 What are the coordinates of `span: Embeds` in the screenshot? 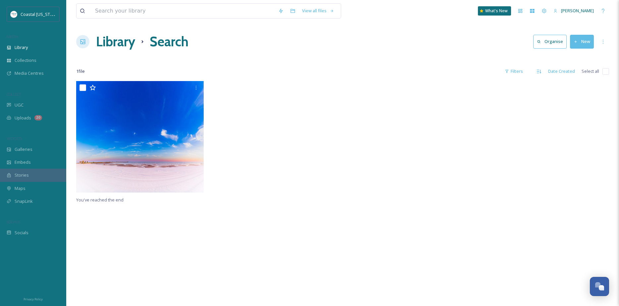 It's located at (23, 162).